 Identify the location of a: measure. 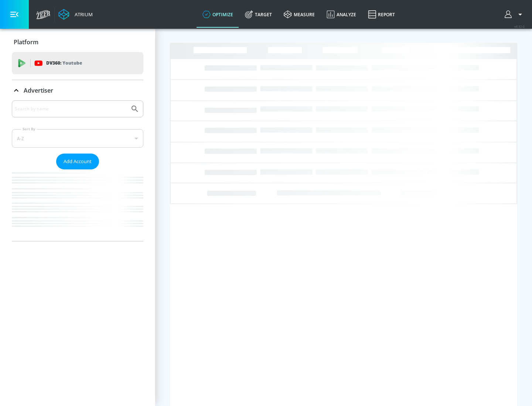
(299, 14).